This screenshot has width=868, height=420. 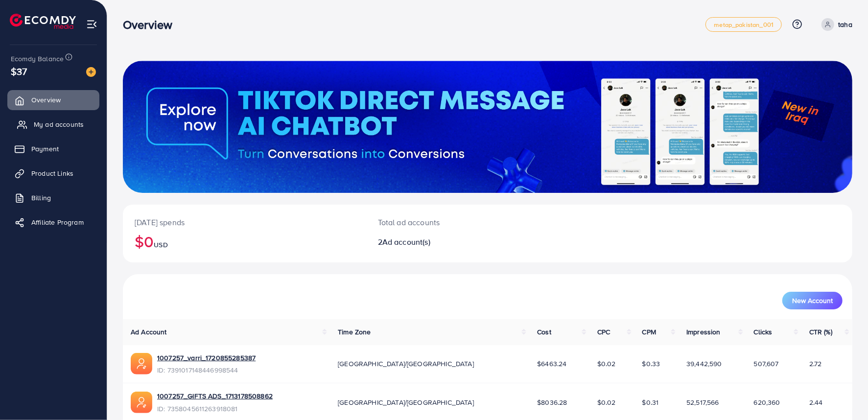 What do you see at coordinates (649, 332) in the screenshot?
I see `span: CPM` at bounding box center [649, 332].